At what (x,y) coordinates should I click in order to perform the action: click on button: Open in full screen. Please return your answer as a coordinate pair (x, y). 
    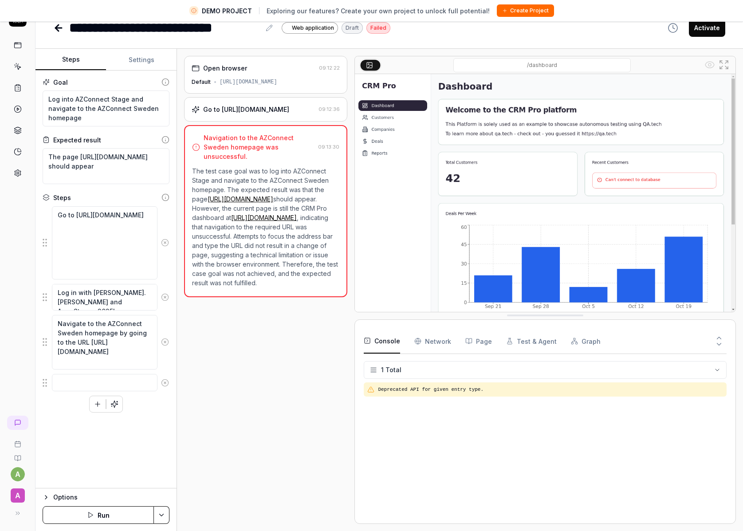
    Looking at the image, I should click on (724, 65).